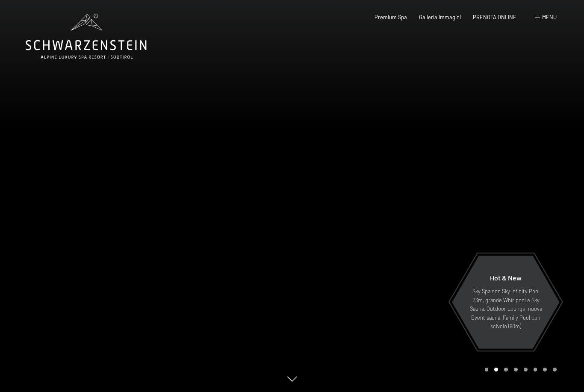 This screenshot has width=584, height=392. Describe the element at coordinates (525, 369) in the screenshot. I see `div: Carousel Page 5` at that location.